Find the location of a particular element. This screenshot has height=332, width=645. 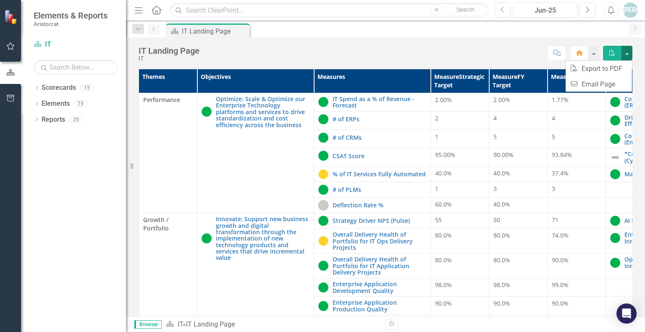

a: Export to PDF is located at coordinates (599, 68).